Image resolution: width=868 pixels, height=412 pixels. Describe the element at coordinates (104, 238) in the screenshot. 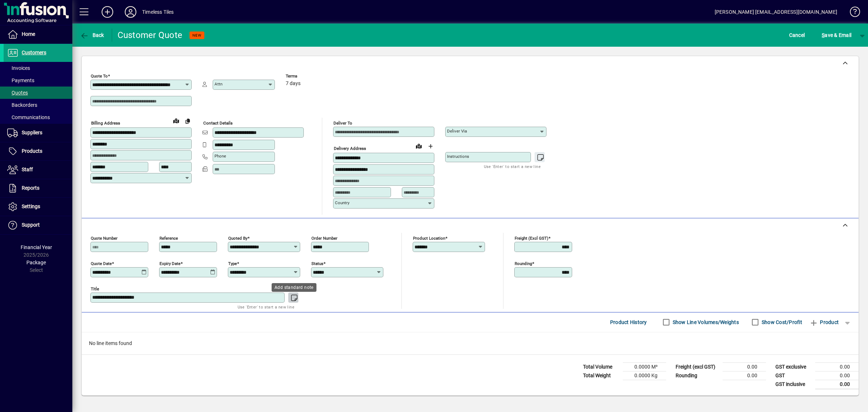

I see `mat-label: Quote number` at that location.